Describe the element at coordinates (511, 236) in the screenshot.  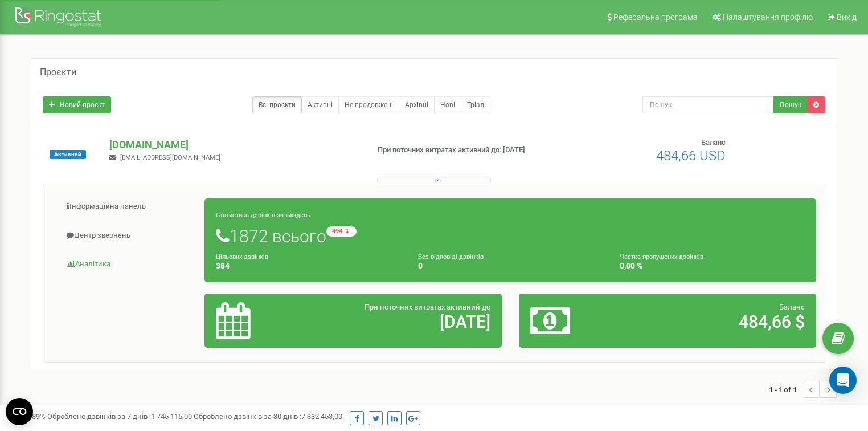
I see `h1: 1872 всього` at that location.